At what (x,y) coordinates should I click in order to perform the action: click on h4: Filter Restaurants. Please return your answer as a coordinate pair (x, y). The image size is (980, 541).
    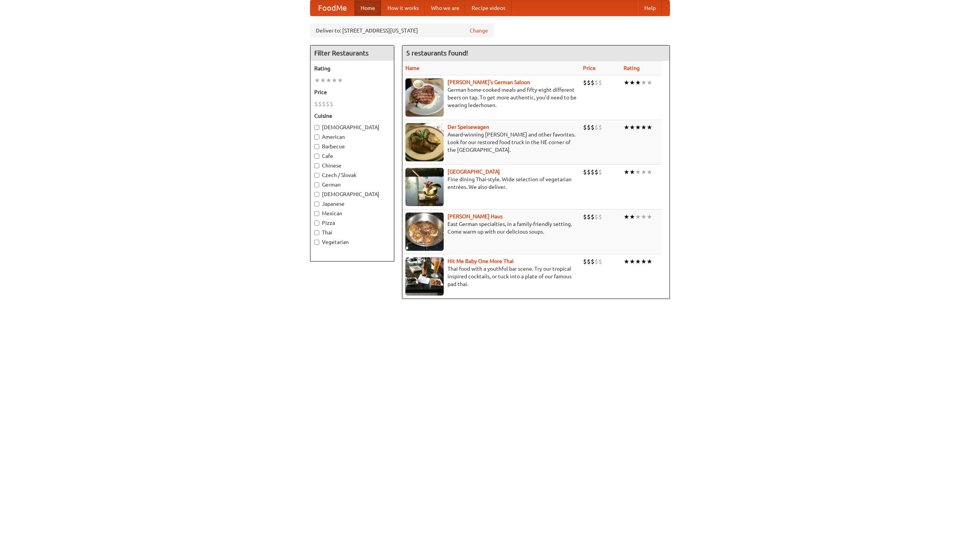
    Looking at the image, I should click on (352, 53).